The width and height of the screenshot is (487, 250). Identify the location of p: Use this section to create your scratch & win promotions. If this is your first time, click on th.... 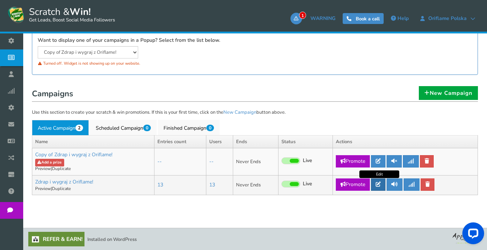
(255, 112).